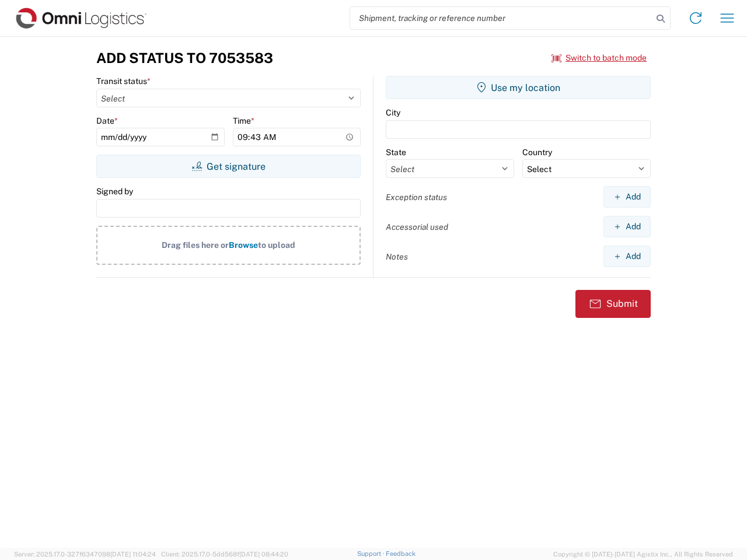 The image size is (747, 560). I want to click on label: State, so click(396, 152).